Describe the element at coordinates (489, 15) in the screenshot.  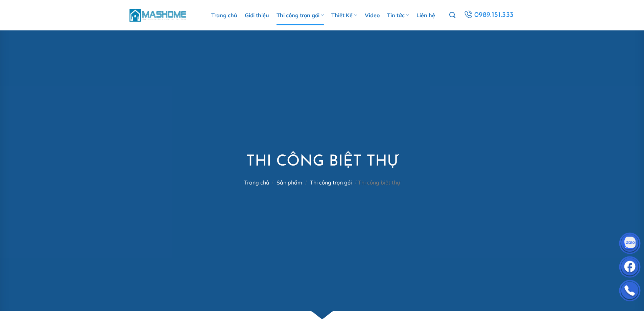
I see `a: 0989.151.333` at that location.